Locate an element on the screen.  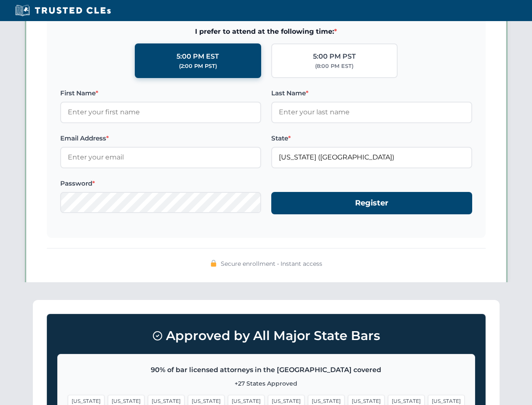
div: 5:00 PM PST is located at coordinates (334, 56).